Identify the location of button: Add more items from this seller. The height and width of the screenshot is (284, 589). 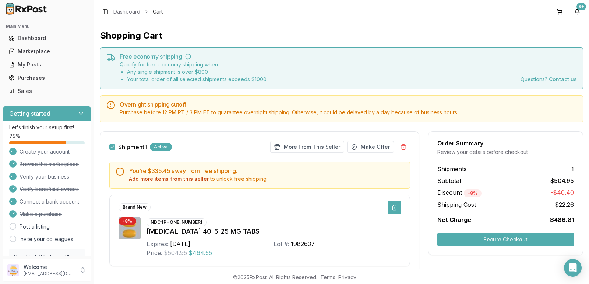
(169, 179).